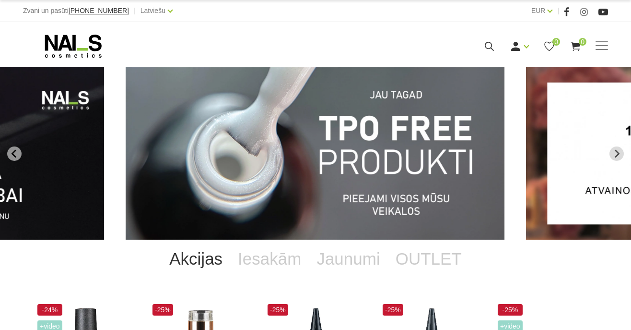 The height and width of the screenshot is (330, 631). What do you see at coordinates (50, 310) in the screenshot?
I see `span: -24%` at bounding box center [50, 310].